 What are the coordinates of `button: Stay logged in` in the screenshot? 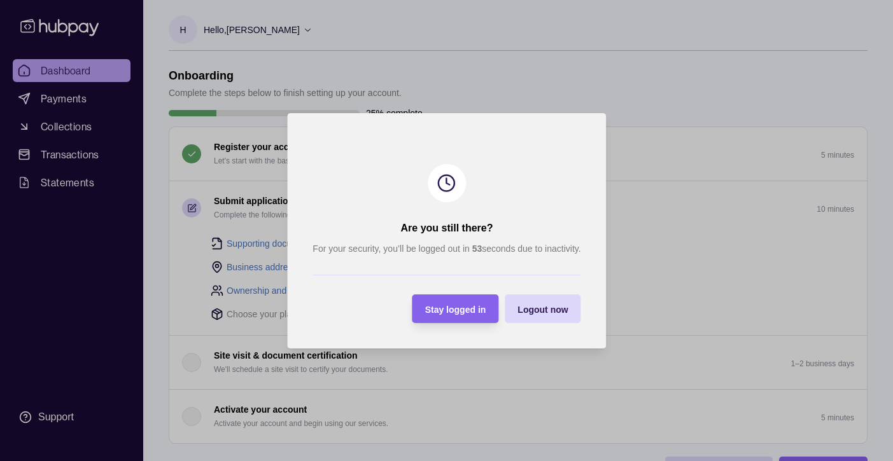 It's located at (455, 309).